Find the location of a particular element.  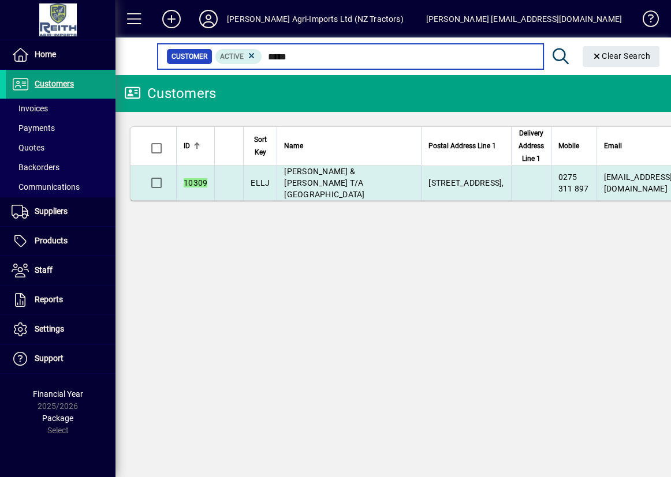

div: Customers is located at coordinates (170, 94).